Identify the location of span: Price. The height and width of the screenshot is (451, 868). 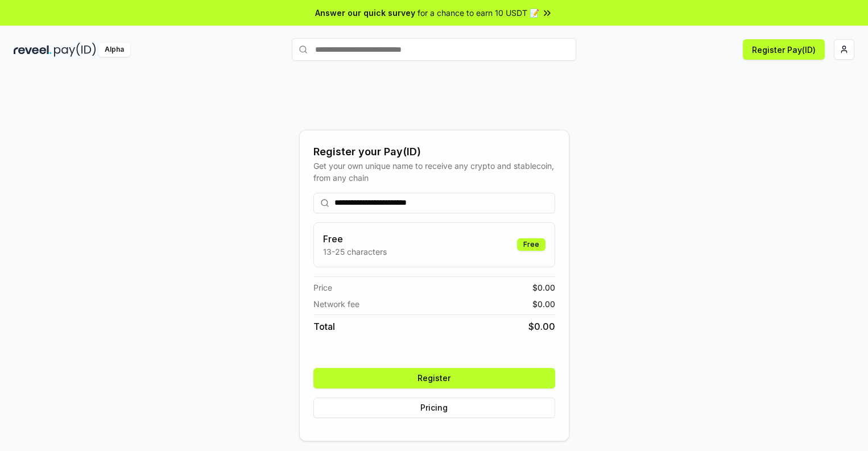
(322, 287).